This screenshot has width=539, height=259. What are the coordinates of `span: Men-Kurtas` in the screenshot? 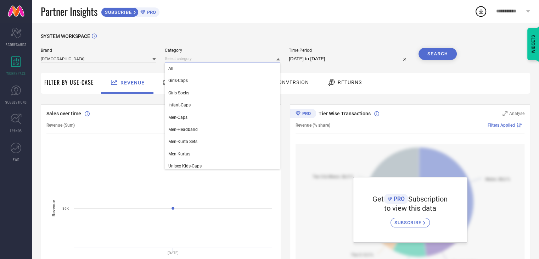 It's located at (179, 154).